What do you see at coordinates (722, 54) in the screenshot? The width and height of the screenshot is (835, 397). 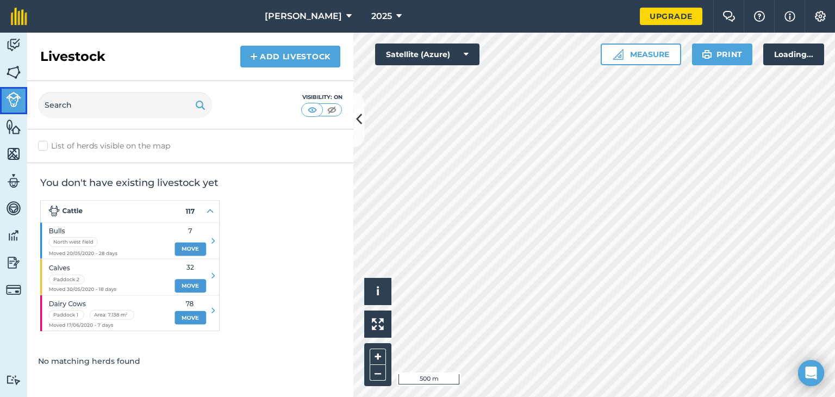 I see `button: Print` at bounding box center [722, 54].